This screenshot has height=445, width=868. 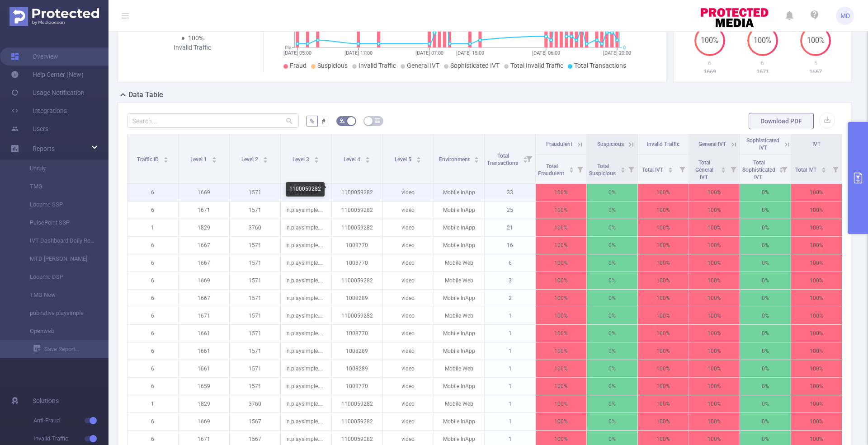 What do you see at coordinates (663, 144) in the screenshot?
I see `span: Invalid Traffic` at bounding box center [663, 144].